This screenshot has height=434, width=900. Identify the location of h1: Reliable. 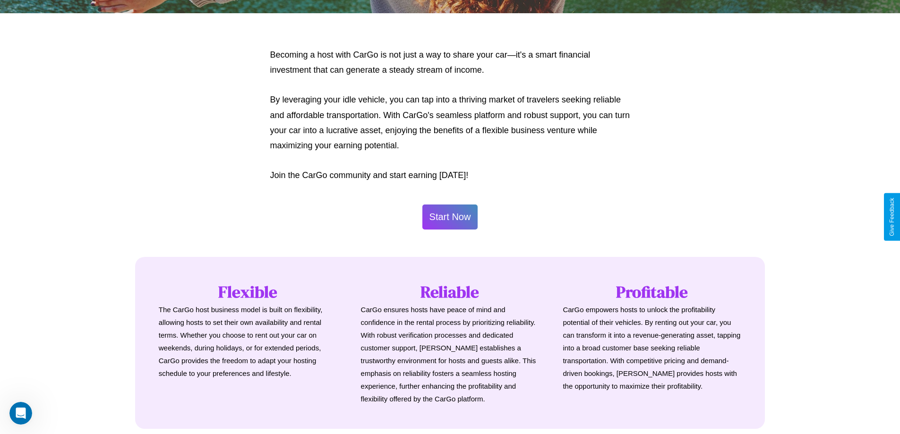
(450, 292).